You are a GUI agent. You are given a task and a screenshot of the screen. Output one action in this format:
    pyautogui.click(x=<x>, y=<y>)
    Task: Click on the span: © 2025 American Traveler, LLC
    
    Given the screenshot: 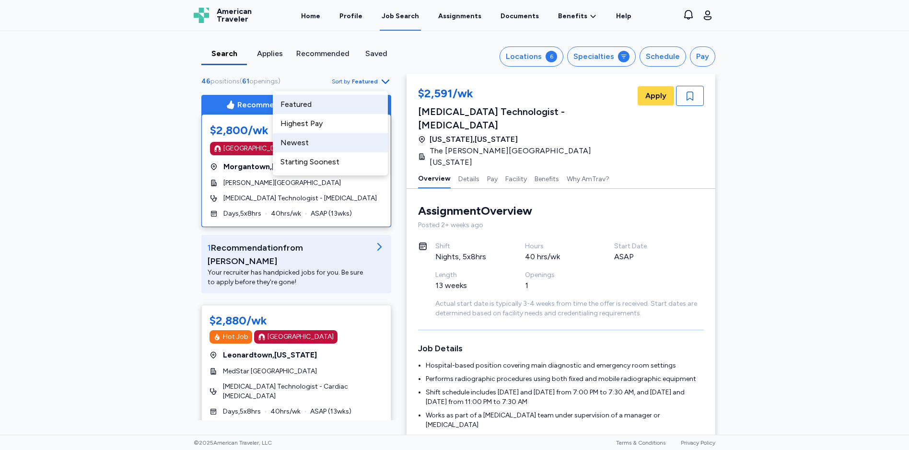 What is the action you would take?
    pyautogui.click(x=233, y=443)
    